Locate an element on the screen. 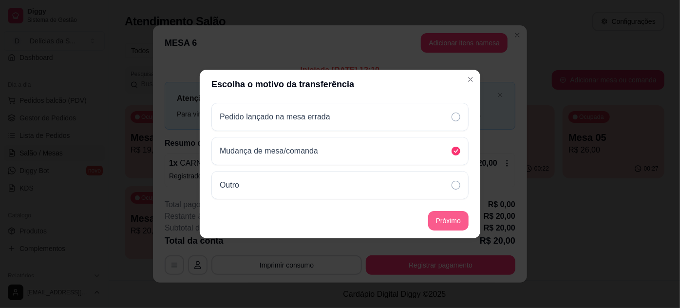  p: Mudança de mesa/comanda is located at coordinates (269, 151).